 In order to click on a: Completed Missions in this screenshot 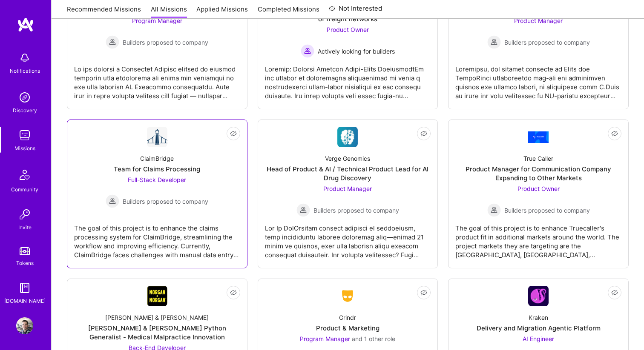, I will do `click(288, 11)`.